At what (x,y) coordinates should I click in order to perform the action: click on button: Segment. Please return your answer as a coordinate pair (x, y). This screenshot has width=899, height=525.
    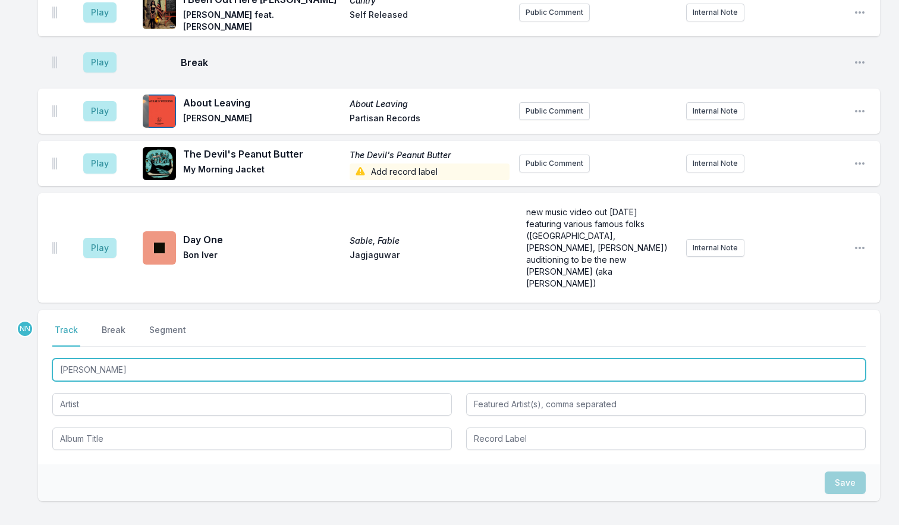
    Looking at the image, I should click on (168, 335).